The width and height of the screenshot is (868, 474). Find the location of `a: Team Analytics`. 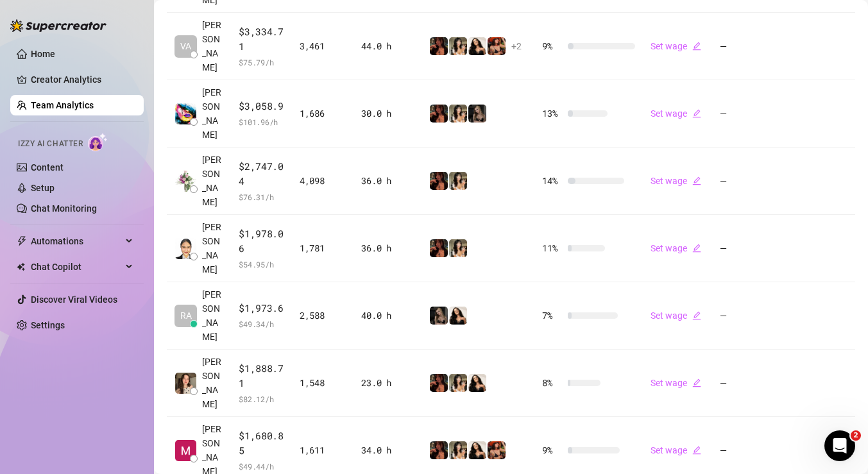

a: Team Analytics is located at coordinates (62, 105).